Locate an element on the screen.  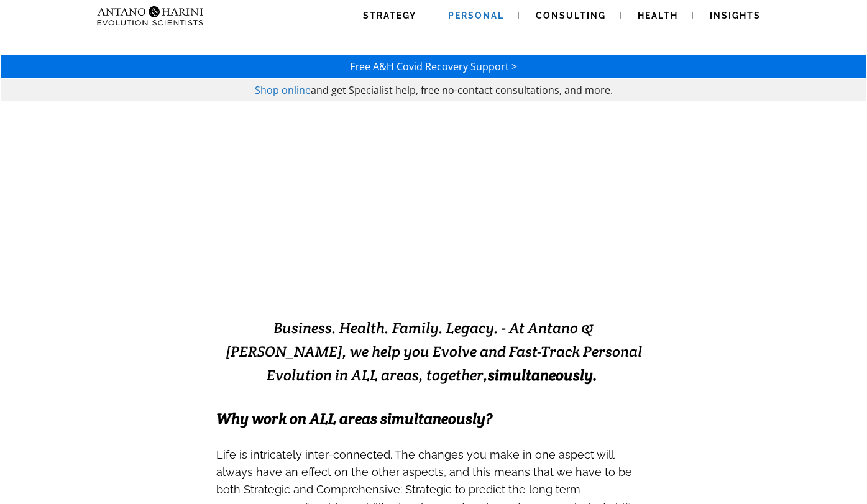
span: Why work on ALL areas simultaneously? is located at coordinates (354, 418).